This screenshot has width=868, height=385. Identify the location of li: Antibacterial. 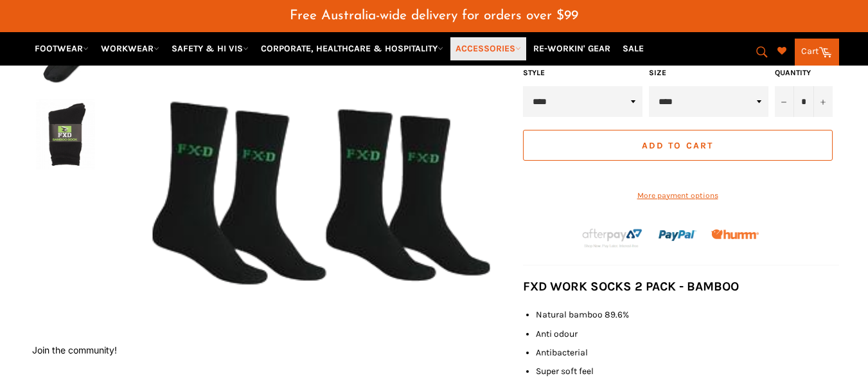
(688, 352).